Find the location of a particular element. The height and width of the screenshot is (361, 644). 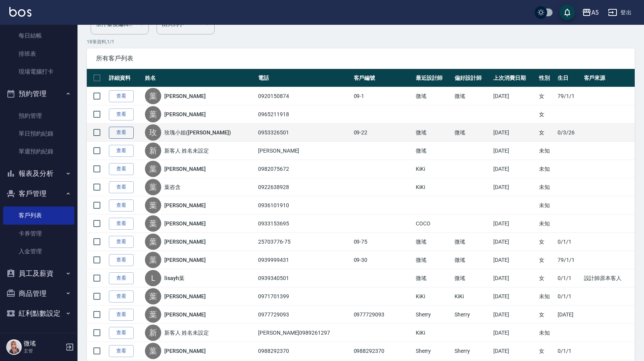

button: 報表及分析 is located at coordinates (39, 173).